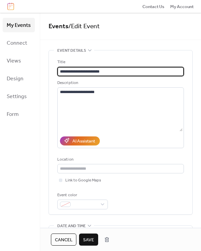 This screenshot has height=251, width=201. What do you see at coordinates (182, 6) in the screenshot?
I see `a: My Account` at bounding box center [182, 6].